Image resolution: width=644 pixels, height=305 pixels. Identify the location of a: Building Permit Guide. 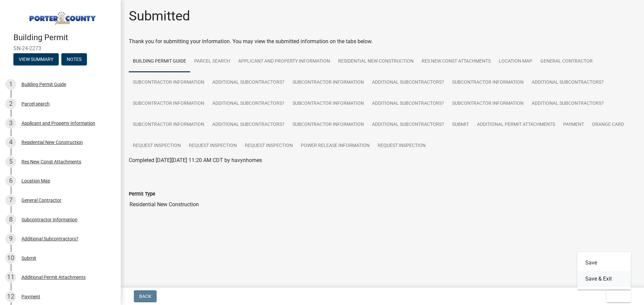
(159, 62).